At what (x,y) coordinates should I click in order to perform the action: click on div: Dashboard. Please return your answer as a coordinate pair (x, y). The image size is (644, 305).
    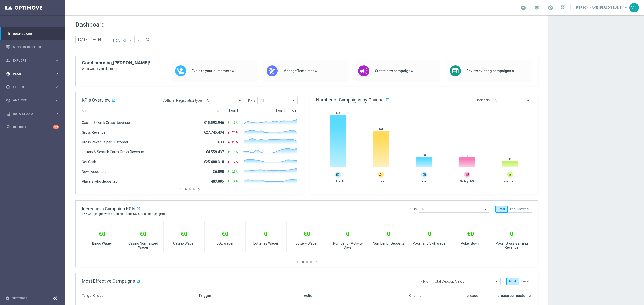
    Looking at the image, I should click on (33, 33).